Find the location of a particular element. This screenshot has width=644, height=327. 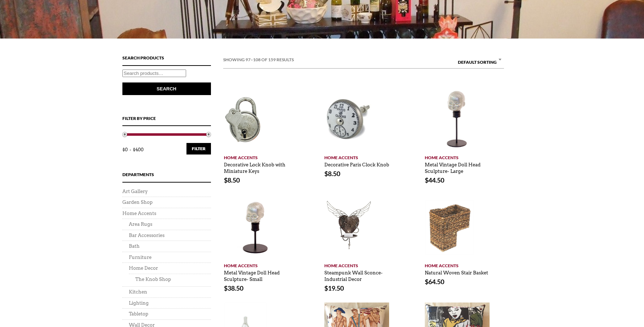

bdi: 19.50 is located at coordinates (334, 288).